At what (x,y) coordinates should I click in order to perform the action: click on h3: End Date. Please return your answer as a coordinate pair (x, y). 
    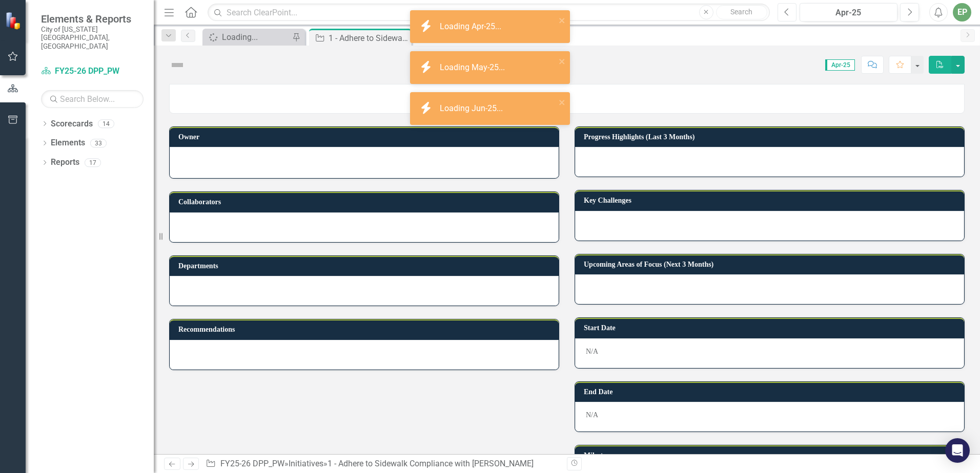
    Looking at the image, I should click on (771, 392).